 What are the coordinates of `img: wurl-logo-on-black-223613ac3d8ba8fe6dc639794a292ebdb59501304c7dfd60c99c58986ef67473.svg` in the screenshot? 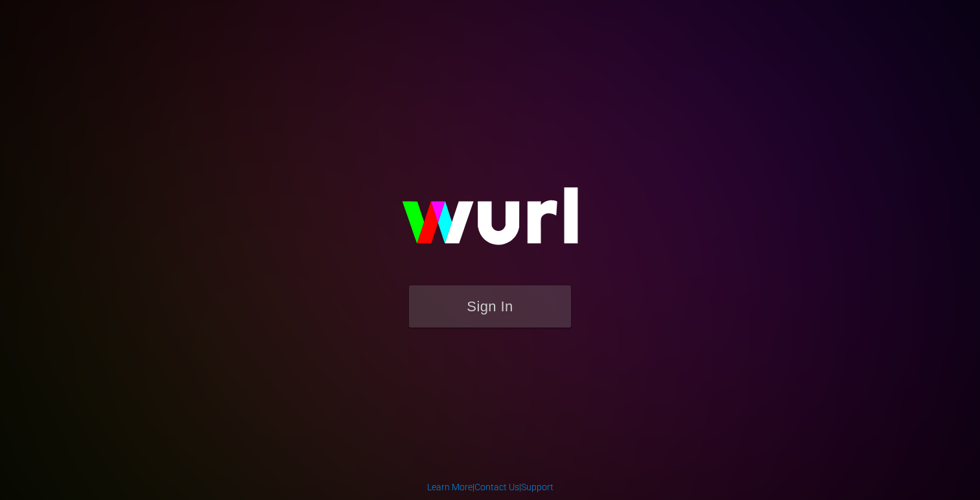 It's located at (490, 223).